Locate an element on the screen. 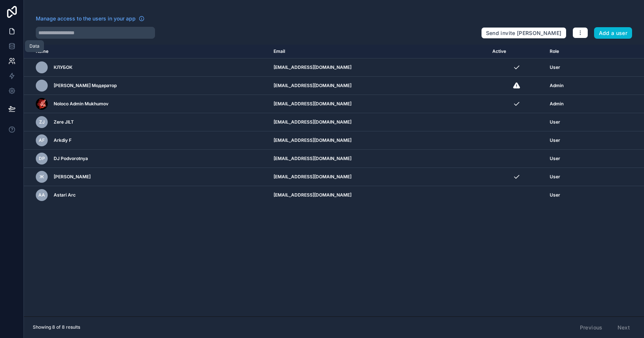 The width and height of the screenshot is (644, 338). span: Astari Arc is located at coordinates (64, 195).